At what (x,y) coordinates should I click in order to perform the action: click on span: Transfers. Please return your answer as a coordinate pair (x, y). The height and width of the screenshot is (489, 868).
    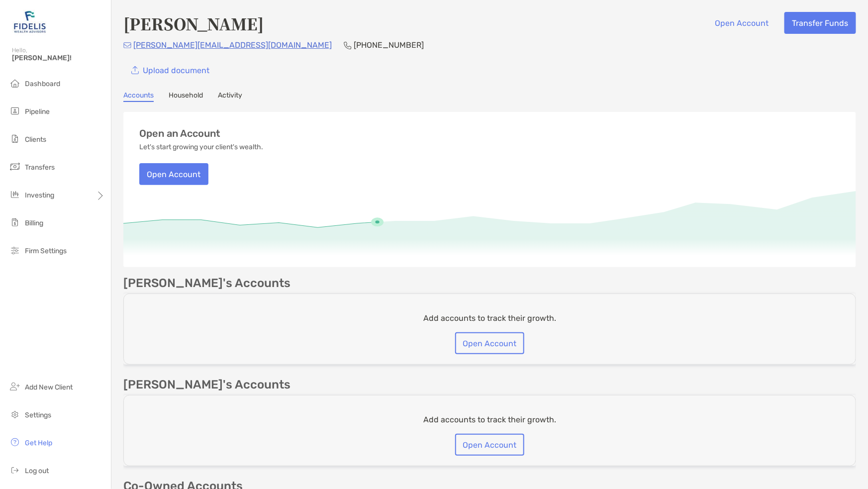
    Looking at the image, I should click on (40, 168).